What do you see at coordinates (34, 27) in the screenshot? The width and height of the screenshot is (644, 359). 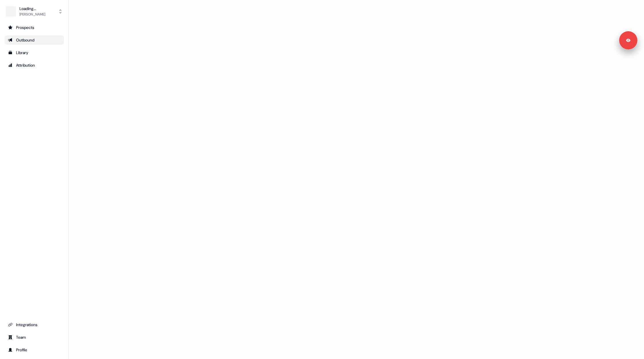 I see `div: Prospects` at bounding box center [34, 27].